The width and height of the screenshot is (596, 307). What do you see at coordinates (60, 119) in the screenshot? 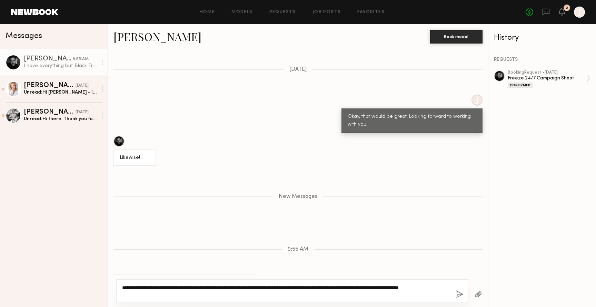
I see `div: Unread: Hi there. Thank you for reaching out. Sorry for the delay I am currently in [GEOGRAPHIC_D...` at bounding box center [60, 119].